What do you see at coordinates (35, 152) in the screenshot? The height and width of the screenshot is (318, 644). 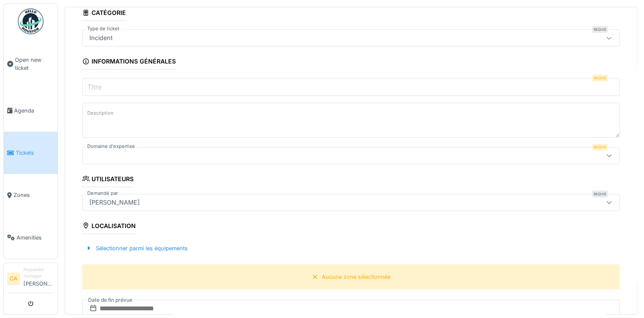 I see `span: Tickets` at bounding box center [35, 152].